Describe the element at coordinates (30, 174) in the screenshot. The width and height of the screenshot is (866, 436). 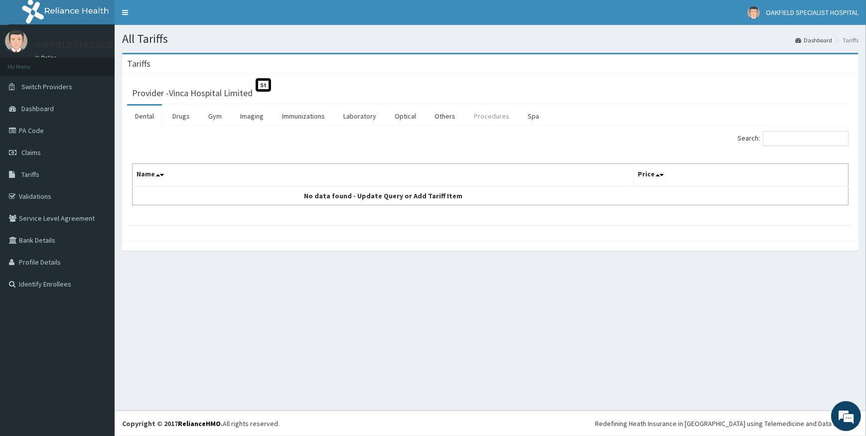
I see `span: Tariffs` at that location.